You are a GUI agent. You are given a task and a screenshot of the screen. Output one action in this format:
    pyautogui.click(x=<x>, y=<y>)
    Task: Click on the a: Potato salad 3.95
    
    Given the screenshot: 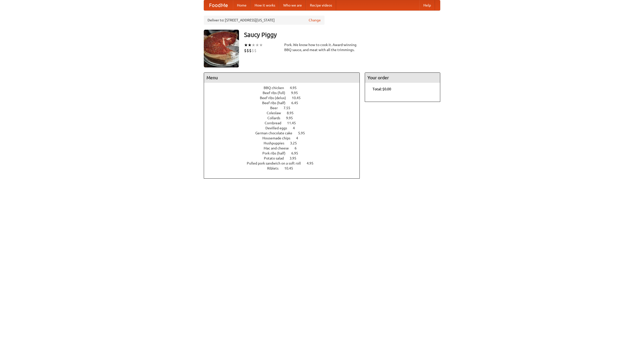 What is the action you would take?
    pyautogui.click(x=285, y=158)
    